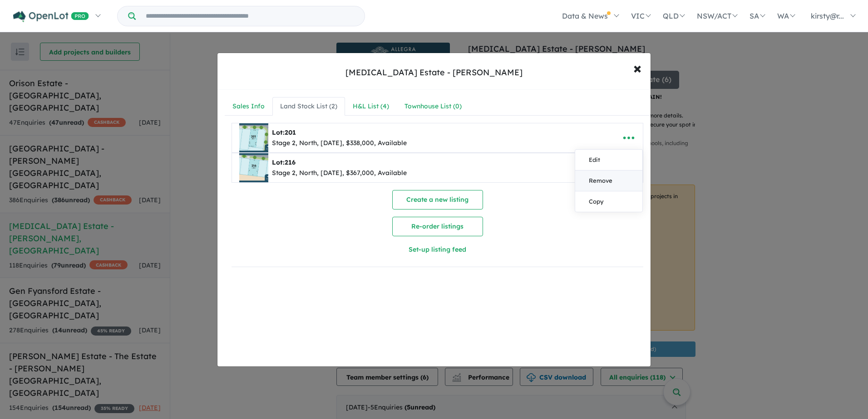 Image resolution: width=868 pixels, height=419 pixels. Describe the element at coordinates (433, 107) in the screenshot. I see `div: Townhouse List ( 0 )` at that location.